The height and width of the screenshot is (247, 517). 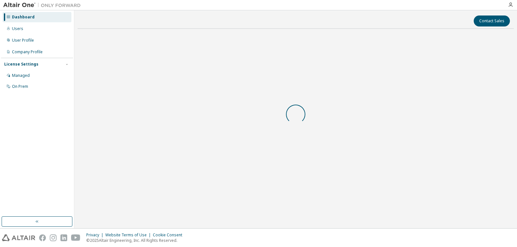 What do you see at coordinates (21, 76) in the screenshot?
I see `div: Managed` at bounding box center [21, 76].